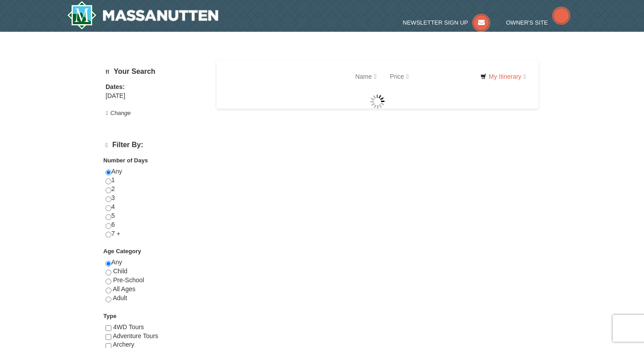 The image size is (644, 348). What do you see at coordinates (128, 327) in the screenshot?
I see `span: 4WD Tours` at bounding box center [128, 327].